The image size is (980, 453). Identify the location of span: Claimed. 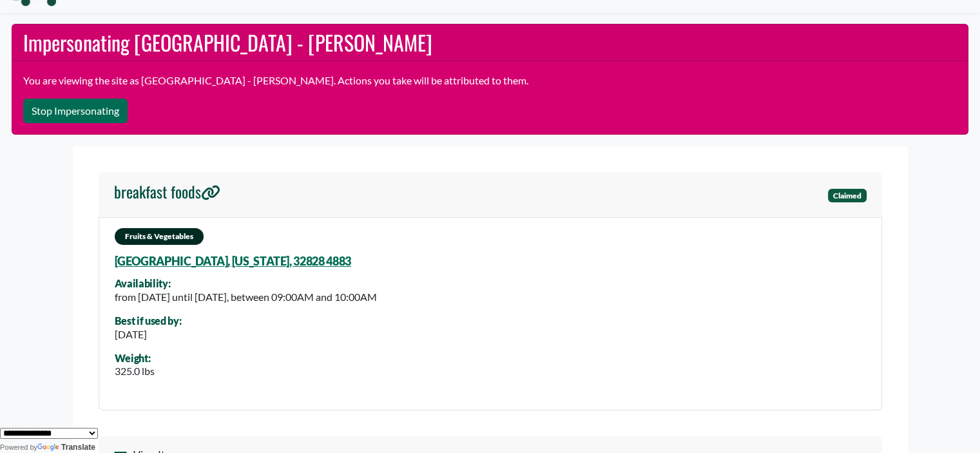
(847, 195).